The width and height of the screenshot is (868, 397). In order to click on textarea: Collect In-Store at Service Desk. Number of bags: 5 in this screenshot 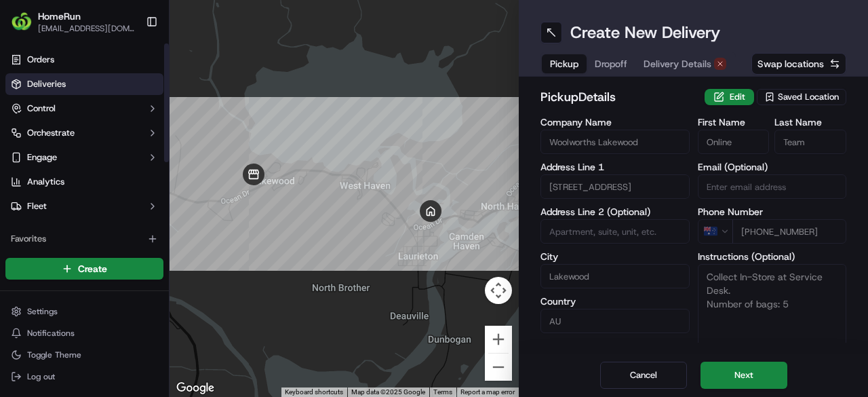, I will do `click(773, 315)`.